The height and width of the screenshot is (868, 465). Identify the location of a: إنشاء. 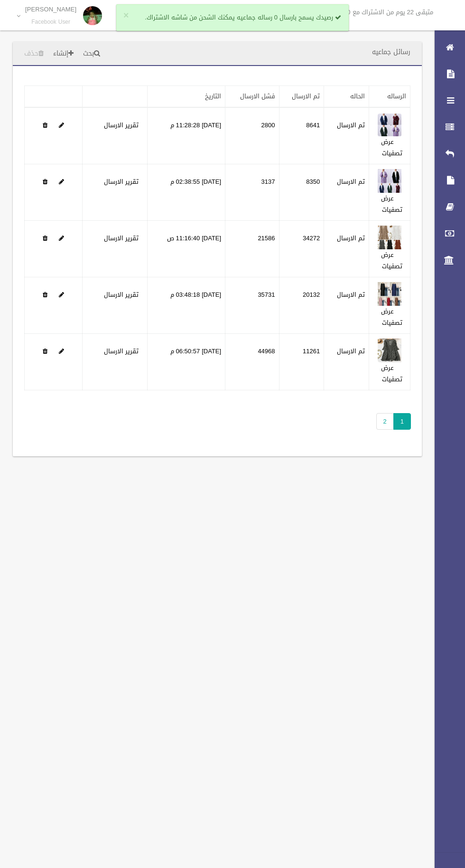
(63, 54).